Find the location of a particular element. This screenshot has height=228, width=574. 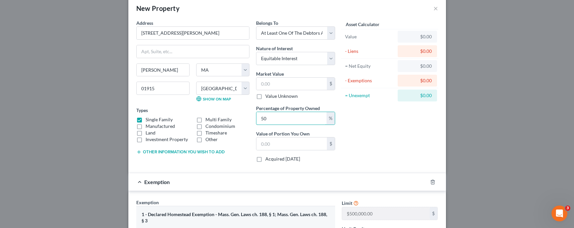

label: Multi Family is located at coordinates (218, 120).